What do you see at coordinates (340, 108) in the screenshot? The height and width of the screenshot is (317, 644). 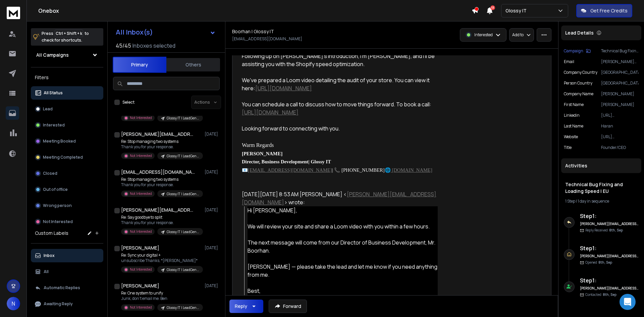 I see `div: You can schedule a call to discuss how to move things forward. To book a call:` at bounding box center [340, 108].